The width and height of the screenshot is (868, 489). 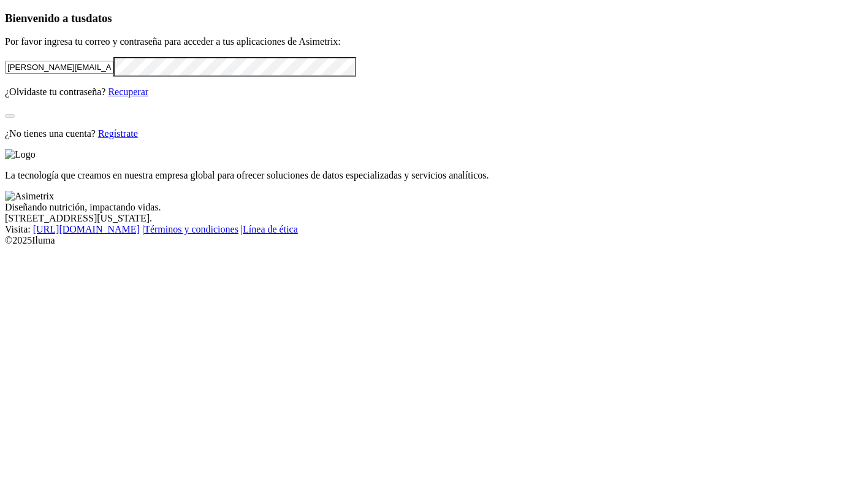 I want to click on h3: Bienvenido a tus, so click(x=434, y=18).